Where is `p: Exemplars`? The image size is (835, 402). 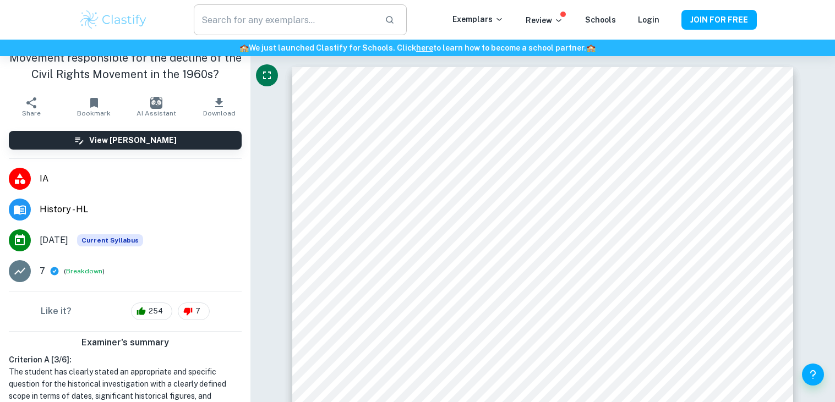 p: Exemplars is located at coordinates (478, 19).